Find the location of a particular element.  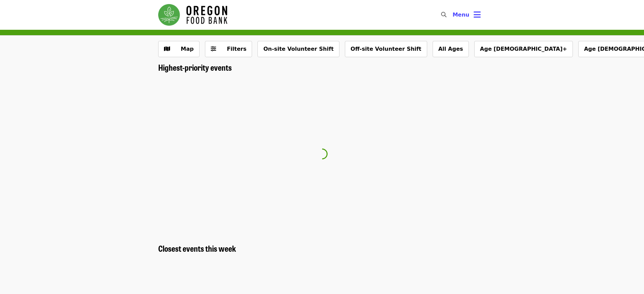

div: Closest events this week is located at coordinates (322, 248).